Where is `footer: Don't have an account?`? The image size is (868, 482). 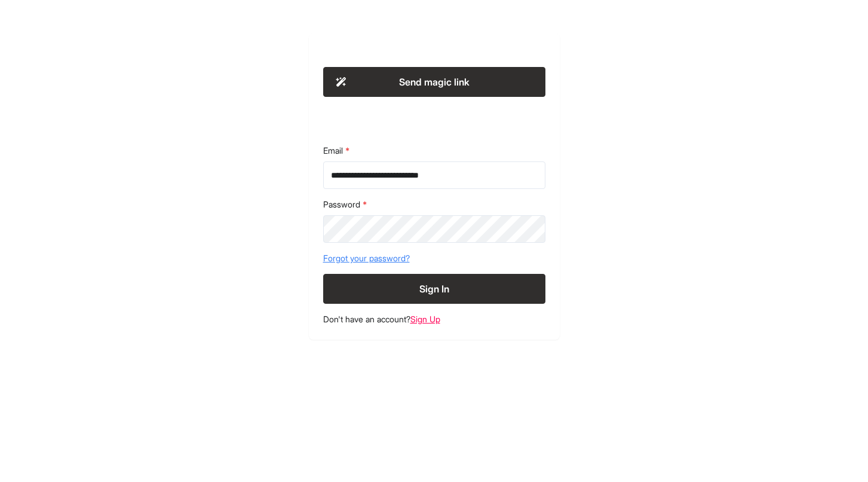
footer: Don't have an account? is located at coordinates (435, 319).